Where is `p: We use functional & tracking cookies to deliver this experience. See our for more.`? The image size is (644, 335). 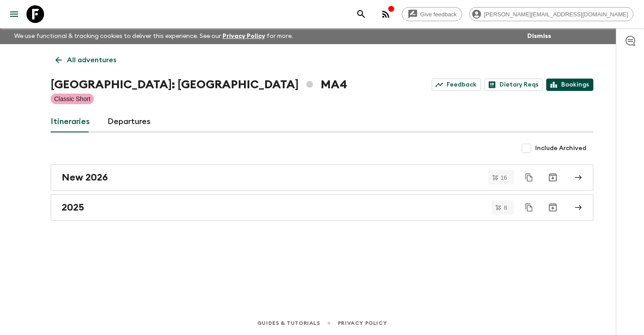 p: We use functional & tracking cookies to deliver this experience. See our for more. is located at coordinates (153, 36).